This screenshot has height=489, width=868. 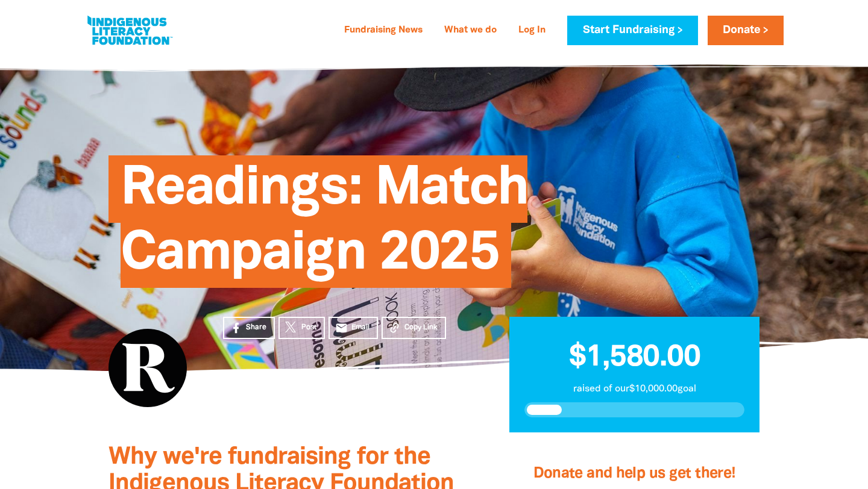 What do you see at coordinates (309, 327) in the screenshot?
I see `span: Post` at bounding box center [309, 327].